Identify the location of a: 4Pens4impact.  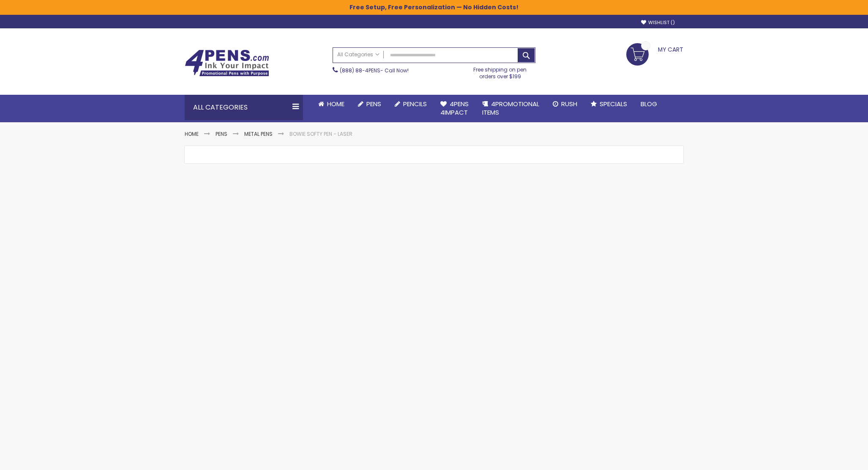
(454, 108).